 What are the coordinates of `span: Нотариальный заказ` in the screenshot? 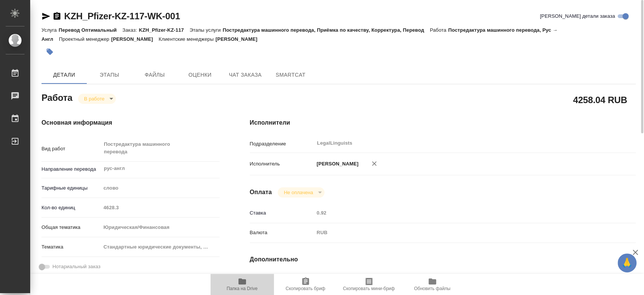 It's located at (76, 266).